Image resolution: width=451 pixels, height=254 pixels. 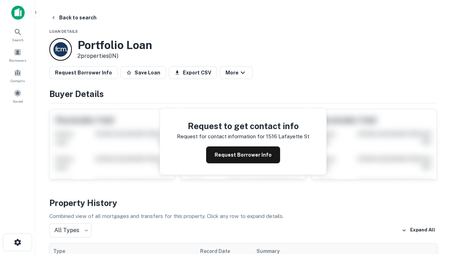 I want to click on div: All Types, so click(x=71, y=230).